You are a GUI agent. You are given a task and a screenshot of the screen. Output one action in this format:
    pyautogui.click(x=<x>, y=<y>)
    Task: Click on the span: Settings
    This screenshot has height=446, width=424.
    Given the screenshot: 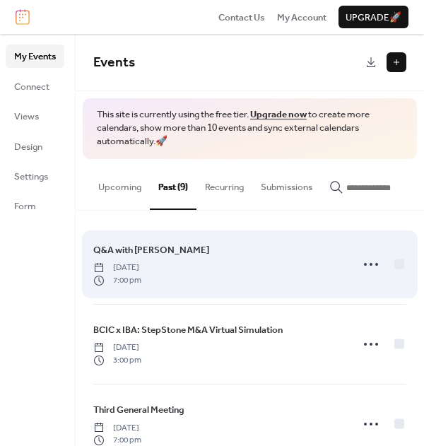 What is the action you would take?
    pyautogui.click(x=31, y=177)
    